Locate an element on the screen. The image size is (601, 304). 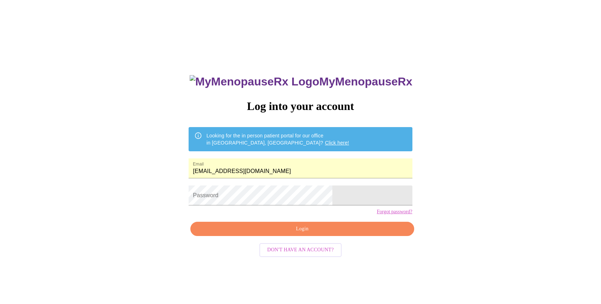
img: MyMenopauseRx Logo is located at coordinates (254, 81).